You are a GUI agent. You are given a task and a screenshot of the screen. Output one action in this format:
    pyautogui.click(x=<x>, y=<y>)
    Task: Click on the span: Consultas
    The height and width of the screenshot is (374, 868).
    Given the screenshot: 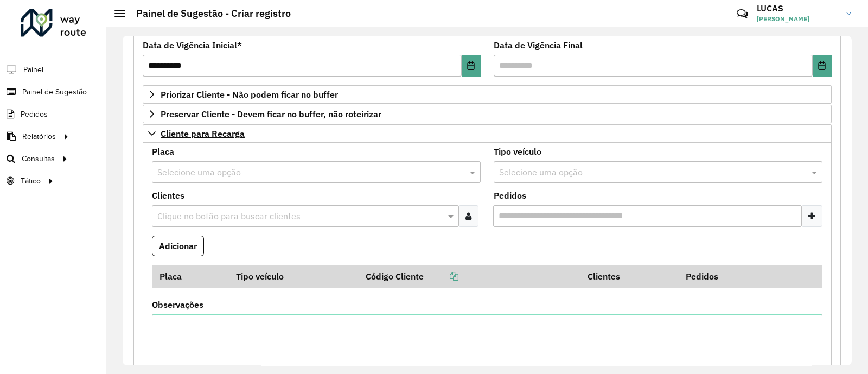 What is the action you would take?
    pyautogui.click(x=38, y=159)
    